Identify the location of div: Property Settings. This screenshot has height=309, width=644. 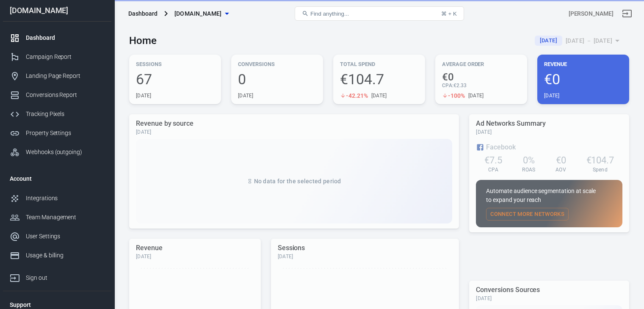
(65, 133).